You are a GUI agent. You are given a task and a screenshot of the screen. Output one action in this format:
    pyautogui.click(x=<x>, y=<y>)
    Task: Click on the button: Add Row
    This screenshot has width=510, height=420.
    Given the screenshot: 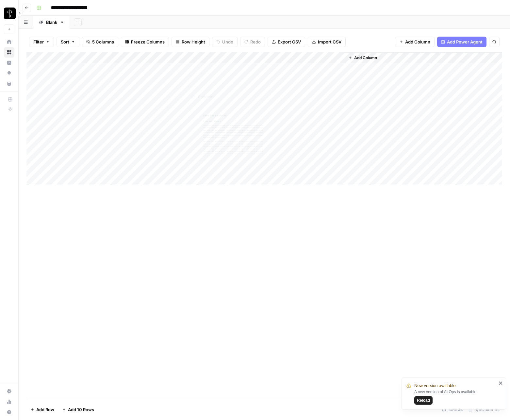 What is the action you would take?
    pyautogui.click(x=42, y=409)
    